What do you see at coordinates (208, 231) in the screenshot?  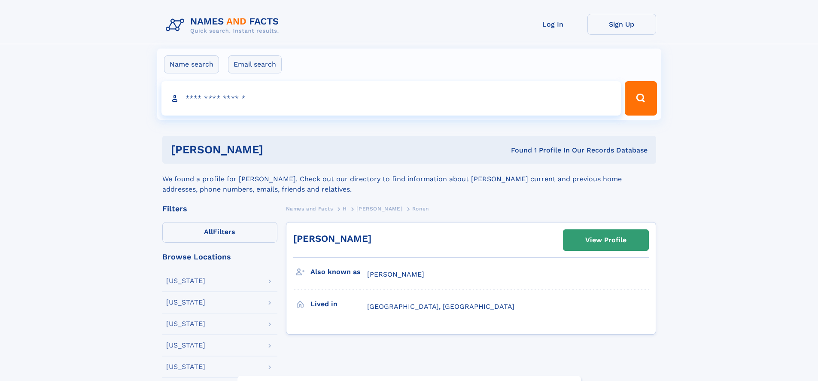 I see `span: All` at bounding box center [208, 231].